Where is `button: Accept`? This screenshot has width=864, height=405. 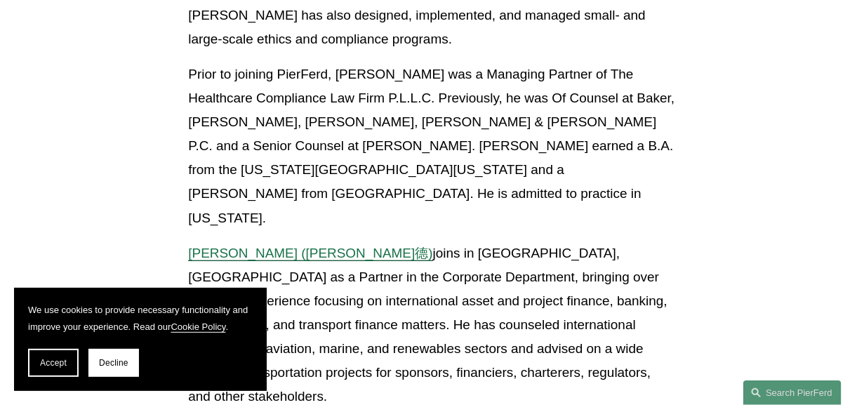 button: Accept is located at coordinates (53, 363).